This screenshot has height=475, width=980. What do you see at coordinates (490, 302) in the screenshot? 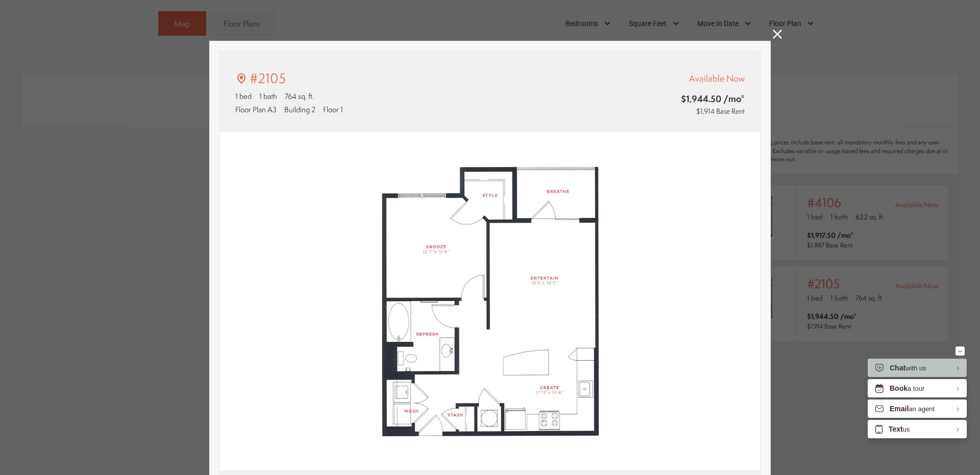
I see `img: #2105 - 1 bedroom floor plan layout with 1 bathroom and 764 square feet` at bounding box center [490, 302].